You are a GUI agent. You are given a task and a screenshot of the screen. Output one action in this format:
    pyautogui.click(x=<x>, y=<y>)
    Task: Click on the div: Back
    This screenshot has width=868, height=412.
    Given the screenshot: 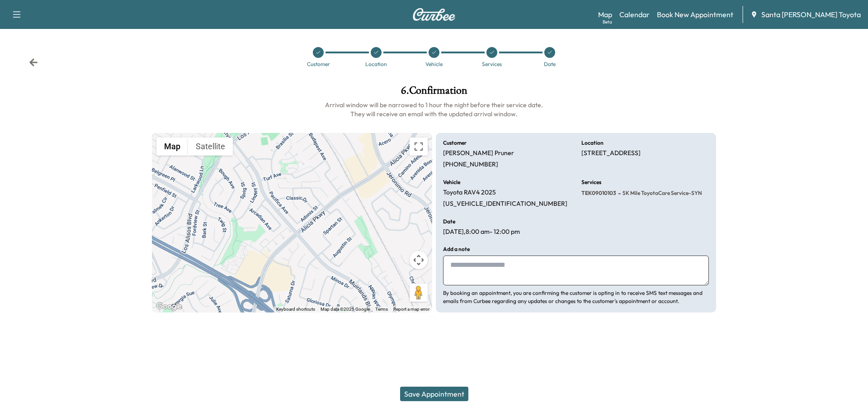 What is the action you would take?
    pyautogui.click(x=33, y=62)
    